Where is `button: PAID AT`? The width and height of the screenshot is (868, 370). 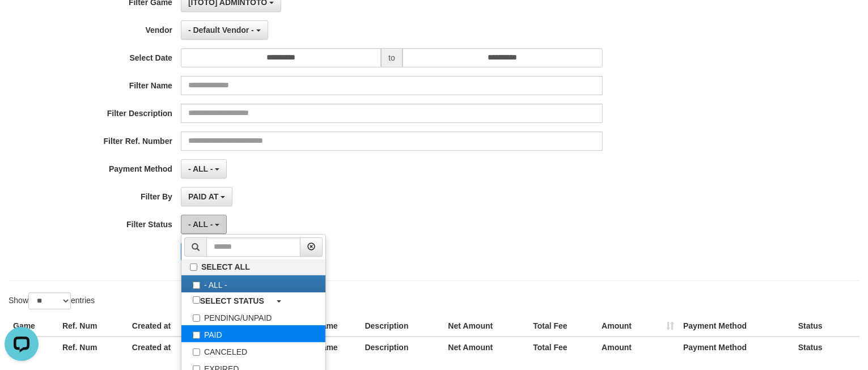
button: PAID AT is located at coordinates (207, 197).